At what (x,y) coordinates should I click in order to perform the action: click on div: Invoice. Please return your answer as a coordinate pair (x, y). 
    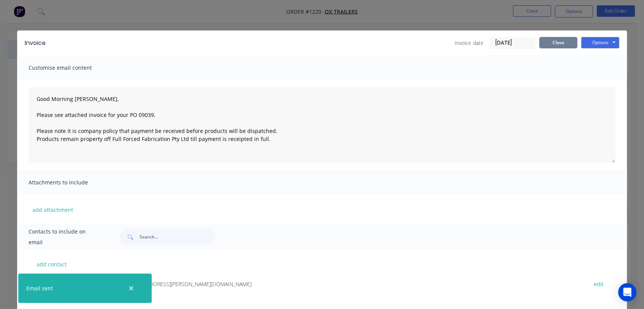
    Looking at the image, I should click on (35, 43).